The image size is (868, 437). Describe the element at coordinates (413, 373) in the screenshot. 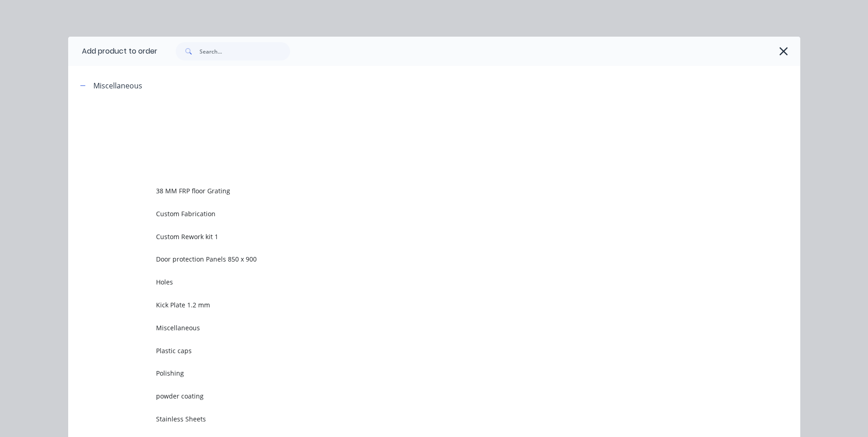

I see `span: Polishing` at that location.